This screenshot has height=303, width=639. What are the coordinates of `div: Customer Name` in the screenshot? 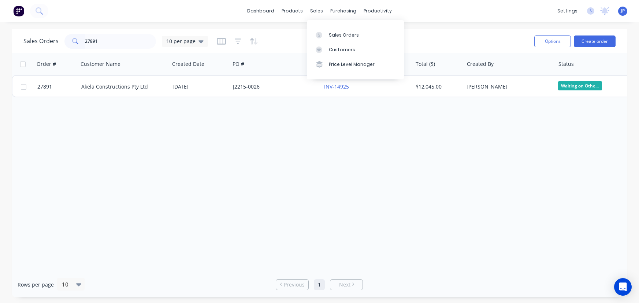 It's located at (100, 64).